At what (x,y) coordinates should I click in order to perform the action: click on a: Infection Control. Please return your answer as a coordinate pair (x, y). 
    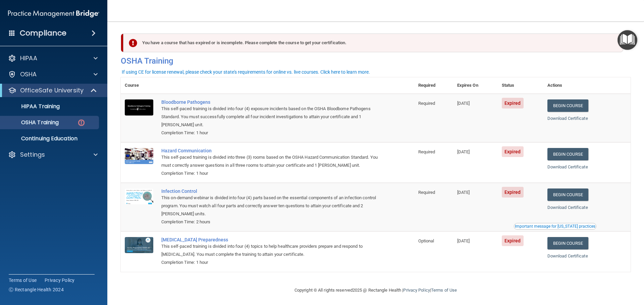
    Looking at the image, I should click on (271, 191).